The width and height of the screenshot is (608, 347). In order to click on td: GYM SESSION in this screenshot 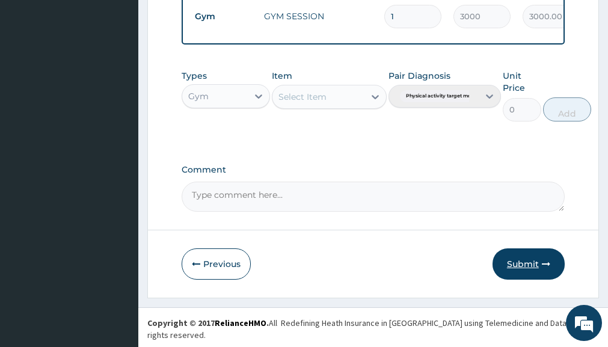, I will do `click(318, 16)`.